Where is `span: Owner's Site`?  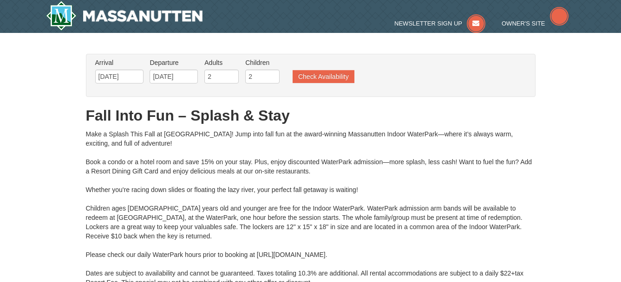 span: Owner's Site is located at coordinates (524, 23).